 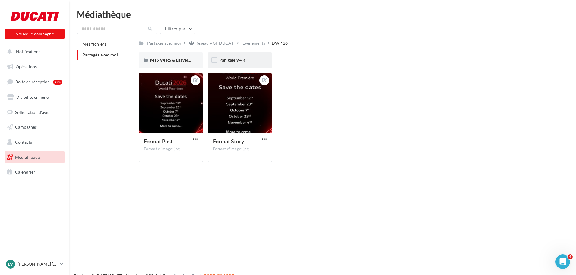 What do you see at coordinates (253, 43) in the screenshot?
I see `div: Événements` at bounding box center [253, 43].